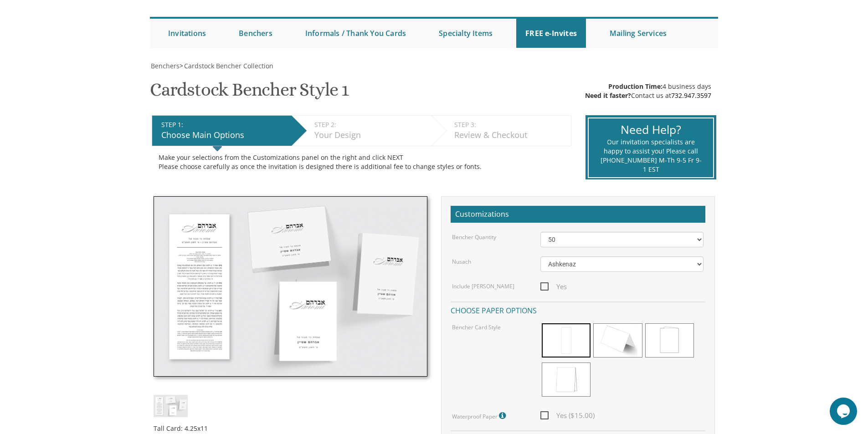 The width and height of the screenshot is (868, 434). I want to click on div: STEP 1:, so click(224, 125).